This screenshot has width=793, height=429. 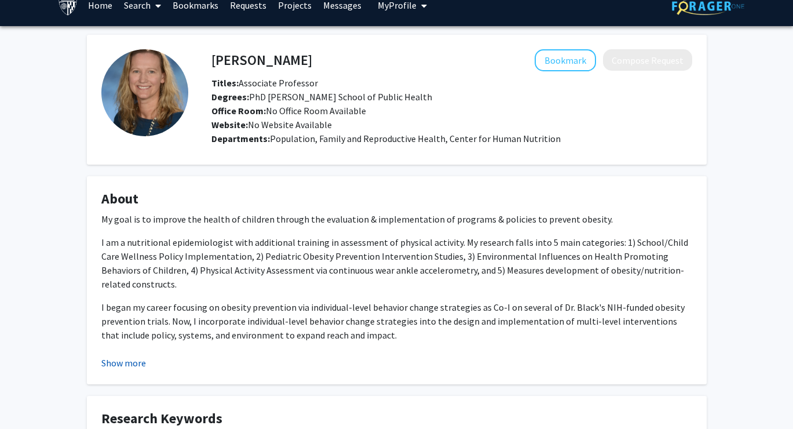 I want to click on h4: About, so click(x=397, y=199).